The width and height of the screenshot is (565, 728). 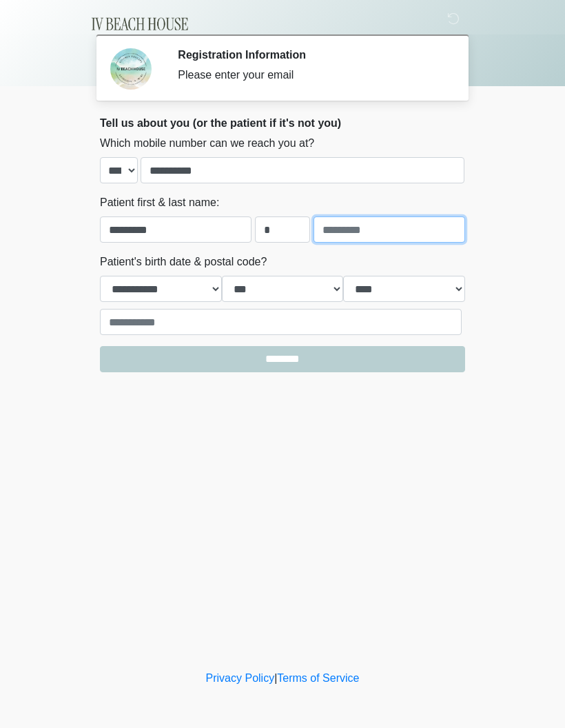 I want to click on div: Please enter your email, so click(x=310, y=75).